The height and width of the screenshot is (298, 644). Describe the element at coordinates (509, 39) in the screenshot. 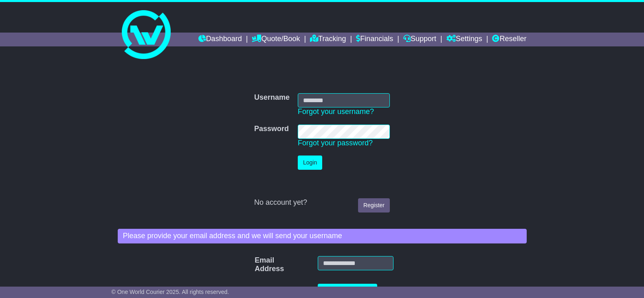

I see `a: Reseller` at that location.